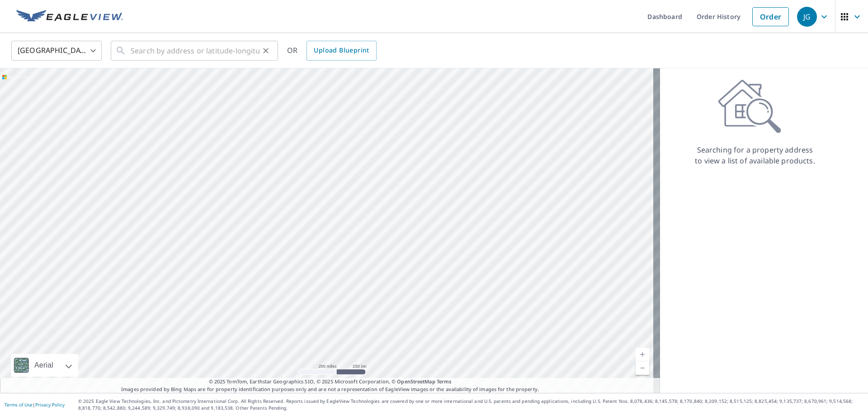  Describe the element at coordinates (330, 382) in the screenshot. I see `span: © 2025 TomTom, Earthstar Geographics SIO, © 2025 Microsoft Corporation, ©` at that location.